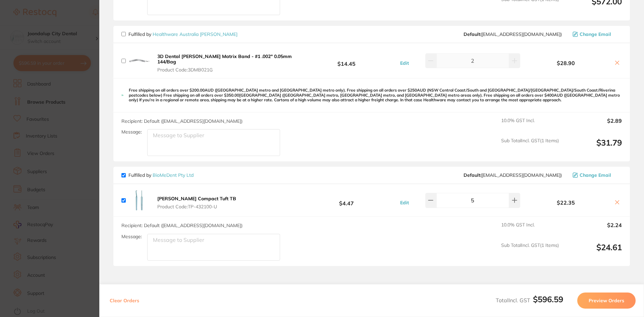  What do you see at coordinates (606, 300) in the screenshot?
I see `button: Preview Orders` at bounding box center [606, 300].